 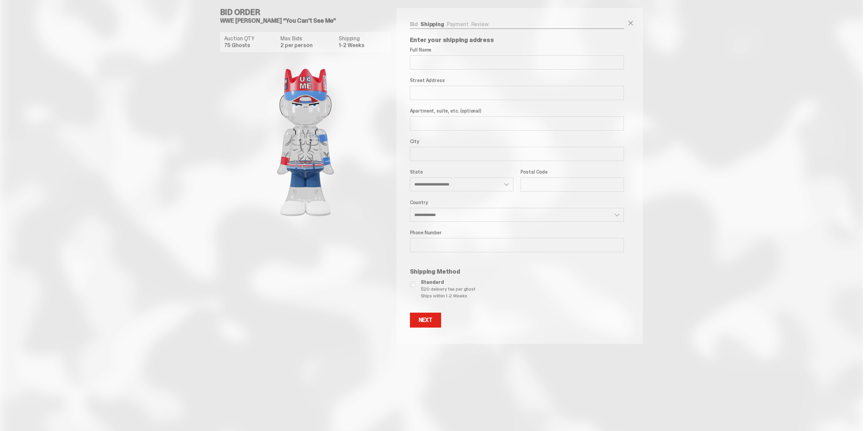 I want to click on dt: Shipping, so click(x=363, y=39).